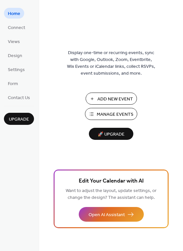 The width and height of the screenshot is (183, 251). Describe the element at coordinates (111, 181) in the screenshot. I see `span: Edit Your Calendar with AI` at that location.